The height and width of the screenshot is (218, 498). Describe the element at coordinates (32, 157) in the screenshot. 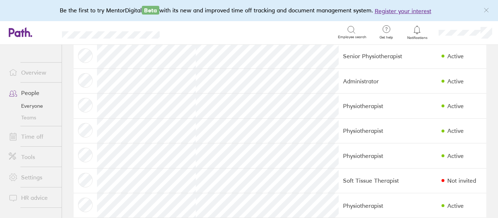

I see `a: Tools` at that location.